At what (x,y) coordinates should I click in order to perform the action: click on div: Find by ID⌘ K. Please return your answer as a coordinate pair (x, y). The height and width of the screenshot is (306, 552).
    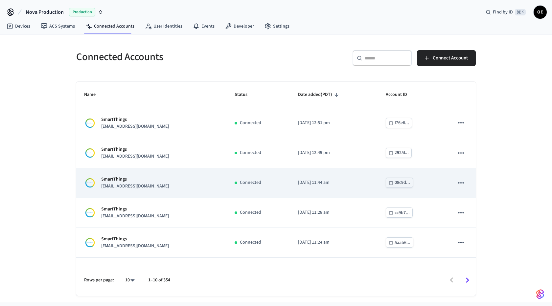
    Looking at the image, I should click on (505, 12).